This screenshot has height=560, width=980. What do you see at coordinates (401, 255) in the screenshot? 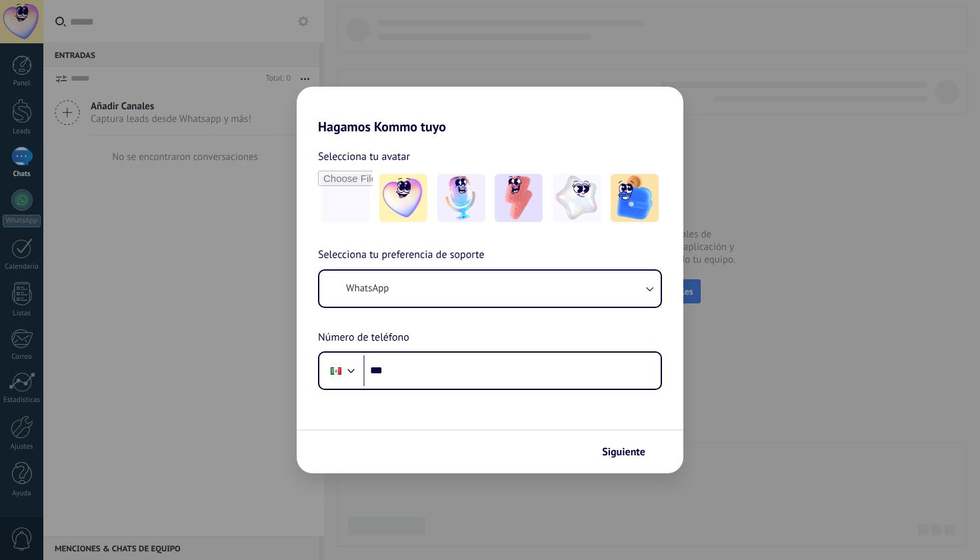
I see `span: Selecciona tu preferencia de soporte` at bounding box center [401, 255].